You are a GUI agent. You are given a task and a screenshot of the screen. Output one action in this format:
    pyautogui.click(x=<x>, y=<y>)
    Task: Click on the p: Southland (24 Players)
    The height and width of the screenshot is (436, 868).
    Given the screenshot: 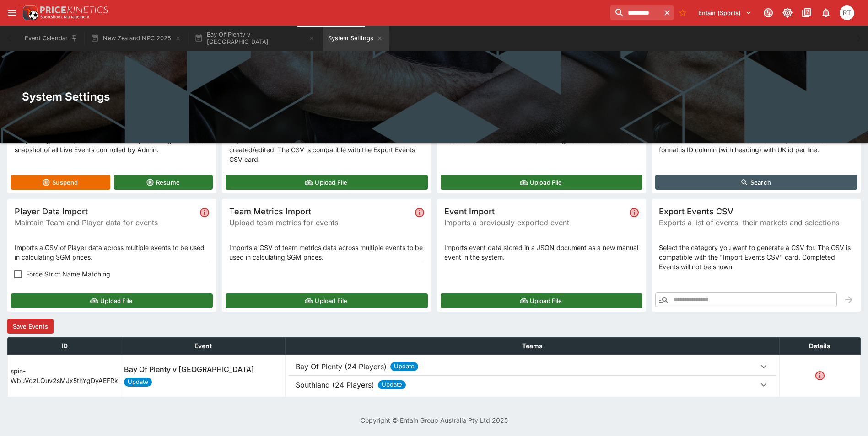 What is the action you would take?
    pyautogui.click(x=335, y=385)
    